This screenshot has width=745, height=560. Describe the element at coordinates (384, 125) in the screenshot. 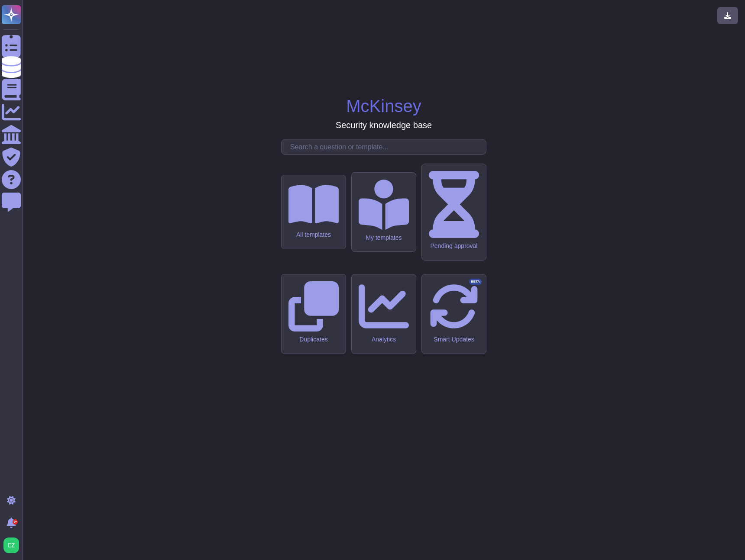

I see `h3: Security knowledge base` at that location.